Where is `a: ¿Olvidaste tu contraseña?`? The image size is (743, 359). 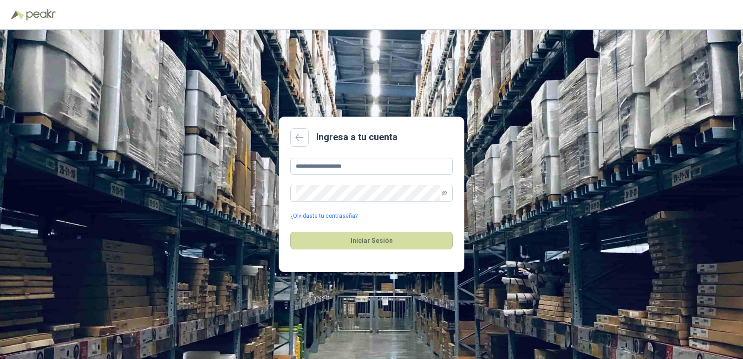
a: ¿Olvidaste tu contraseña? is located at coordinates (324, 216).